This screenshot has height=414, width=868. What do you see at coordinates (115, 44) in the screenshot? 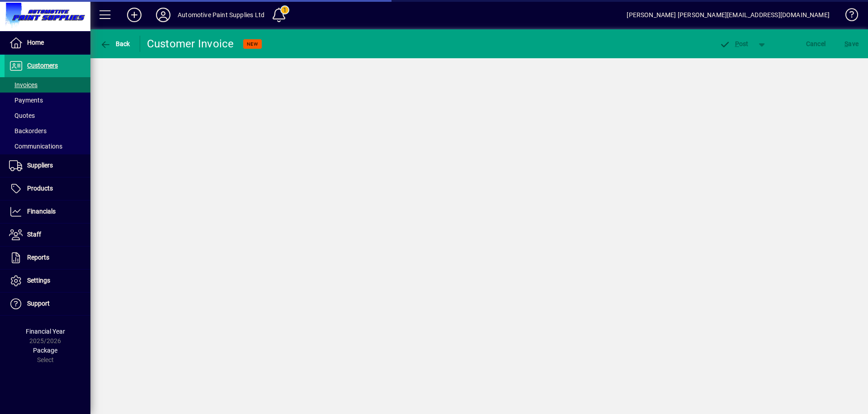
I see `span: Back` at bounding box center [115, 44].